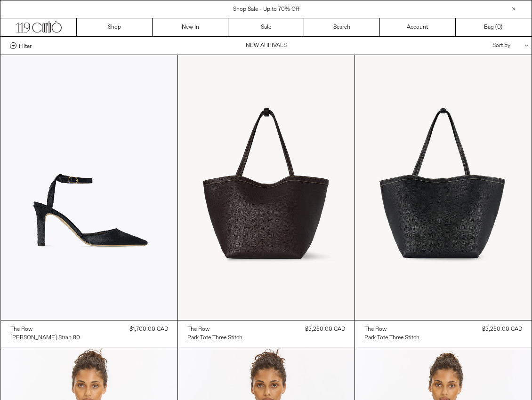  What do you see at coordinates (149, 329) in the screenshot?
I see `div: $1,700.00 CAD` at bounding box center [149, 329].